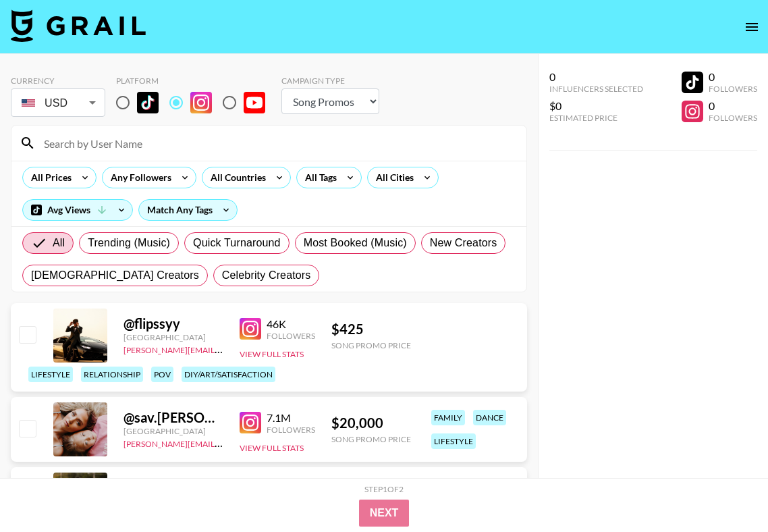  What do you see at coordinates (384, 489) in the screenshot?
I see `div: Step 1 of 2` at bounding box center [384, 489].